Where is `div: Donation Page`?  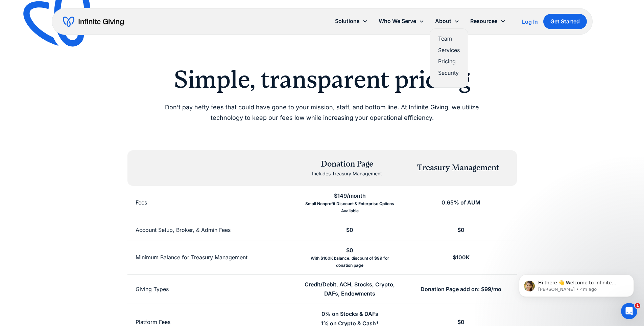
div: Donation Page is located at coordinates (347, 164).